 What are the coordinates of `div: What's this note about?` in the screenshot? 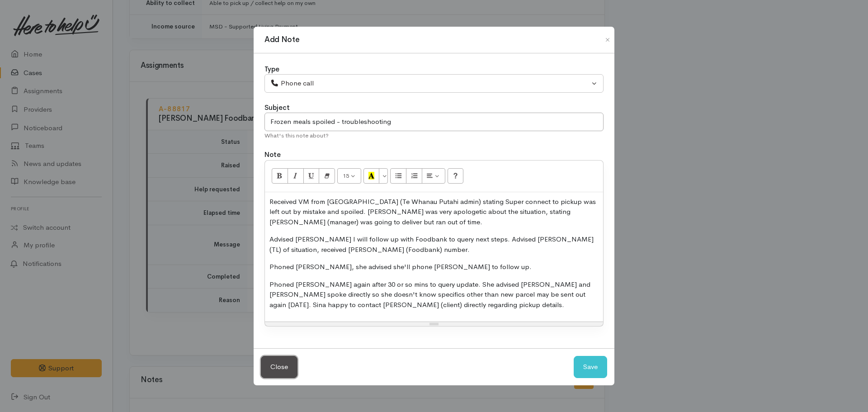 It's located at (434, 135).